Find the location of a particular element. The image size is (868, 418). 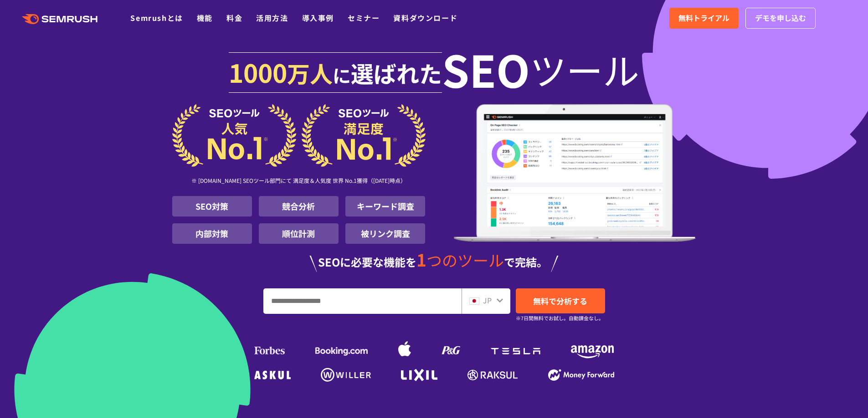

span: JP is located at coordinates (487, 300).